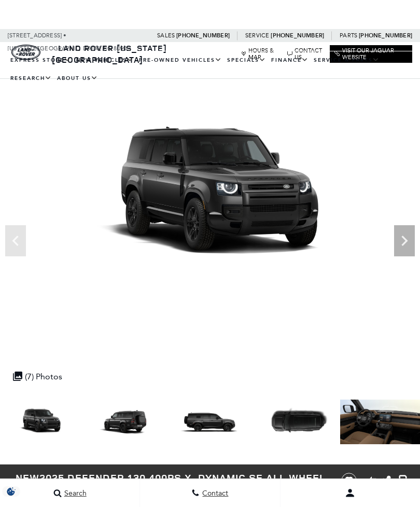  Describe the element at coordinates (26, 52) in the screenshot. I see `img: Land Rover` at that location.